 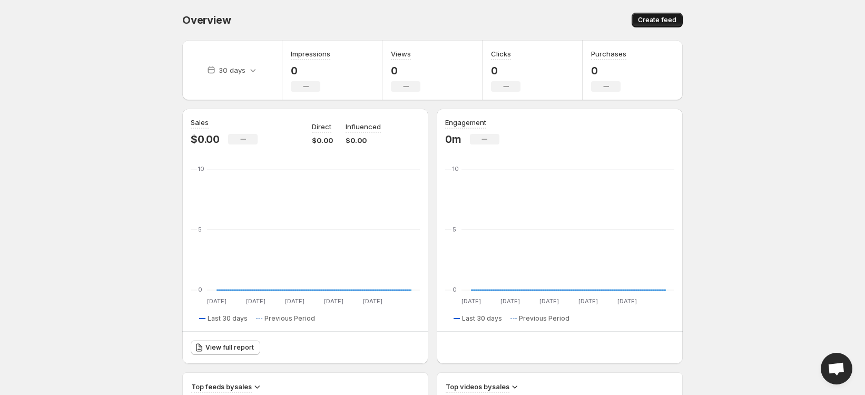 I want to click on span: Create feed, so click(x=657, y=20).